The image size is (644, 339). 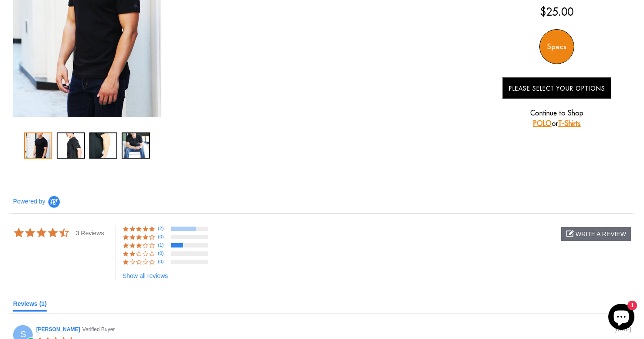 I want to click on div: 1 / 4, so click(x=38, y=145).